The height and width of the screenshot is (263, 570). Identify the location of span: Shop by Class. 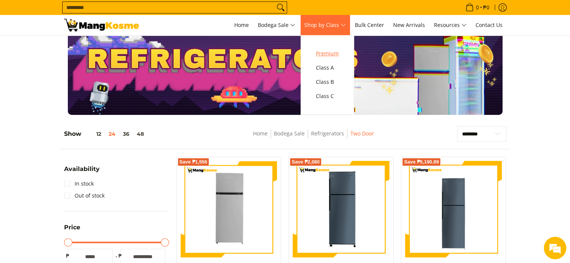
(325, 25).